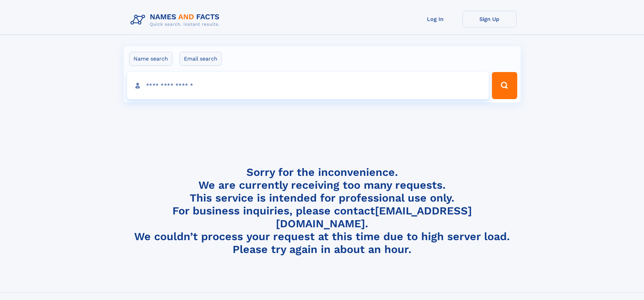  What do you see at coordinates (436, 19) in the screenshot?
I see `a: Log In` at bounding box center [436, 19].